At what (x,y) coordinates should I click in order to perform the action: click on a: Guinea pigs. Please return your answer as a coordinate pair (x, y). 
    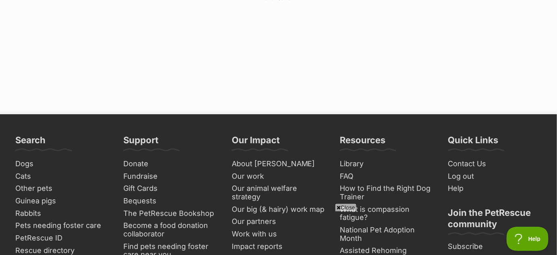
    Looking at the image, I should click on (62, 201).